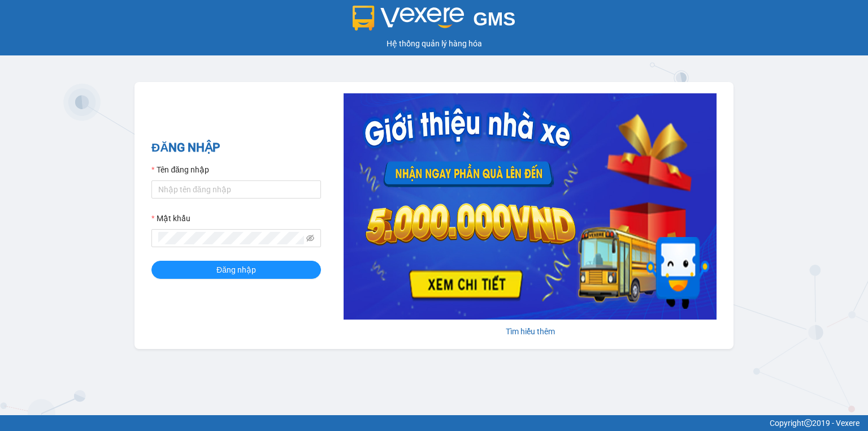  I want to click on span: eye-invisible, so click(310, 238).